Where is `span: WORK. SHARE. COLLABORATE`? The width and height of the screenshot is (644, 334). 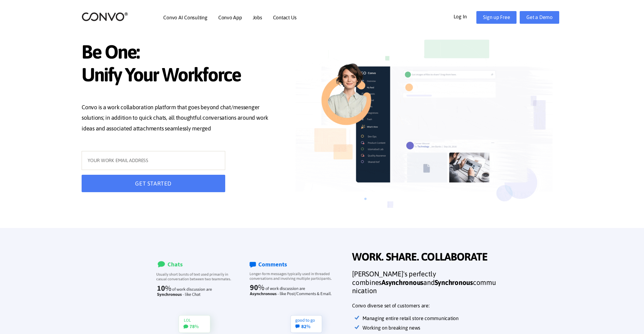 span: WORK. SHARE. COLLABORATE is located at coordinates (425, 258).